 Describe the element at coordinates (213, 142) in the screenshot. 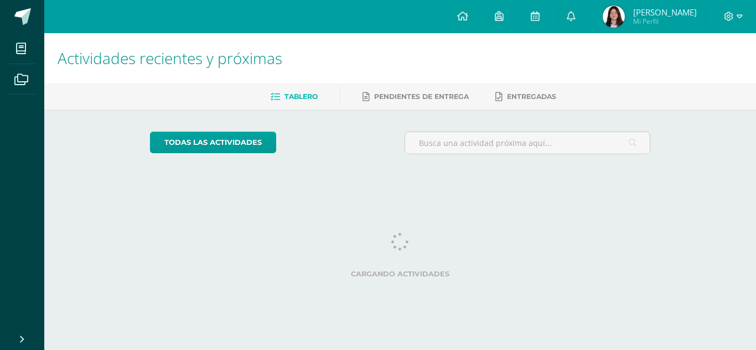

I see `a: todas las Actividades` at that location.